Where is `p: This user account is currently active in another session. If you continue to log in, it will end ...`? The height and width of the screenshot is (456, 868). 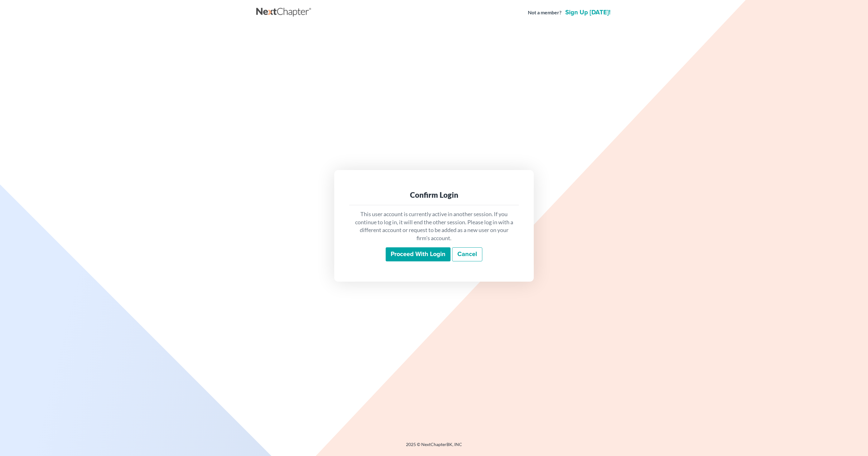 p: This user account is currently active in another session. If you continue to log in, it will end ... is located at coordinates (434, 226).